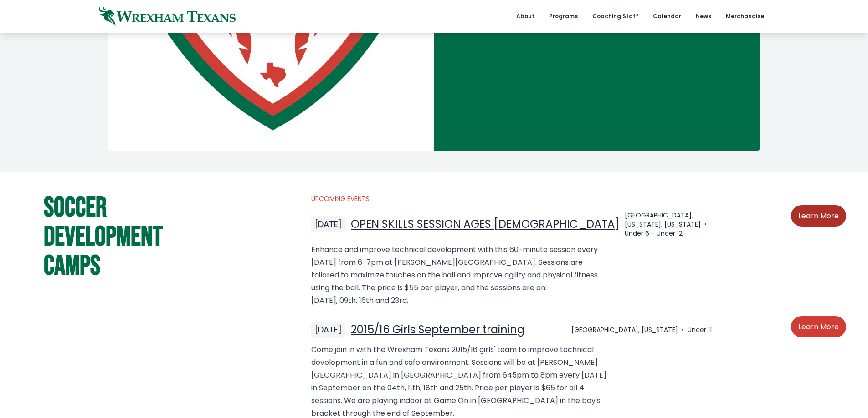 The width and height of the screenshot is (868, 418). Describe the element at coordinates (145, 266) in the screenshot. I see `div: Camps` at that location.